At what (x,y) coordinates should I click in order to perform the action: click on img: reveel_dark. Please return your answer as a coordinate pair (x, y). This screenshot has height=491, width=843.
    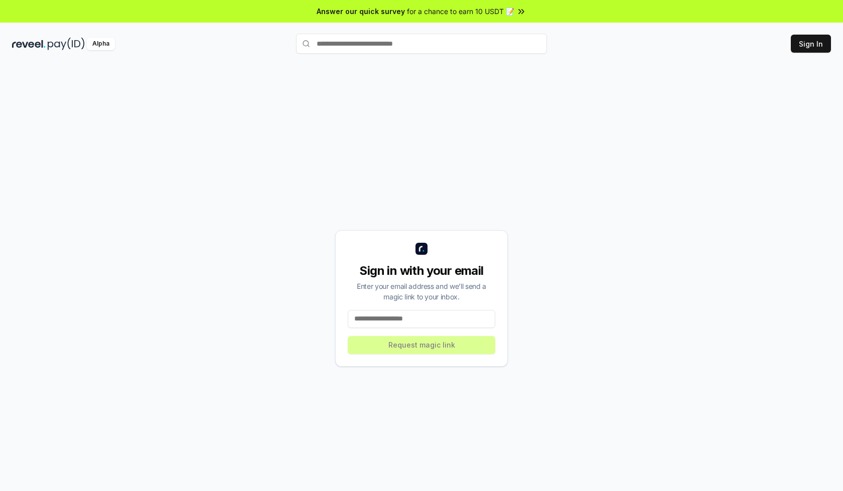
    Looking at the image, I should click on (29, 44).